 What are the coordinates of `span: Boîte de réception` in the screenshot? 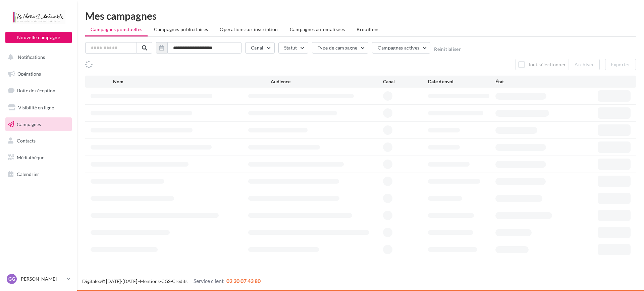 It's located at (36, 90).